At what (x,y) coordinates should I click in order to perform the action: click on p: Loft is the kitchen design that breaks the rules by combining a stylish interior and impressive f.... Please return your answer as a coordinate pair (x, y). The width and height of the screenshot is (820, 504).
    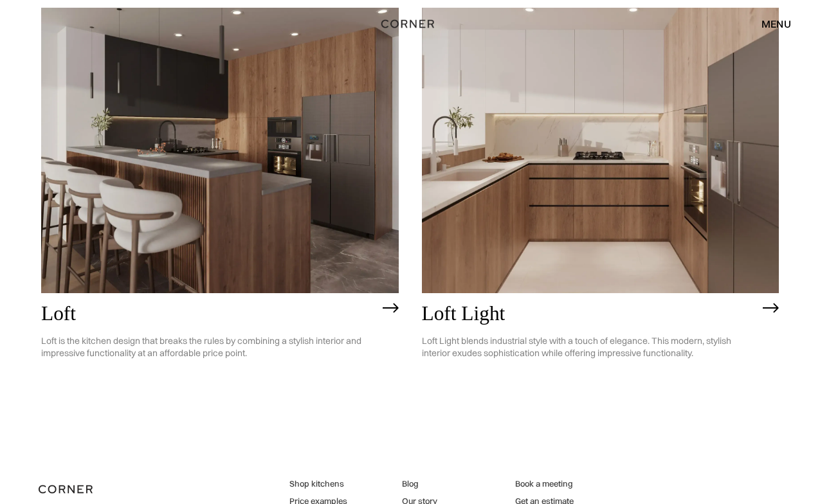
    Looking at the image, I should click on (208, 347).